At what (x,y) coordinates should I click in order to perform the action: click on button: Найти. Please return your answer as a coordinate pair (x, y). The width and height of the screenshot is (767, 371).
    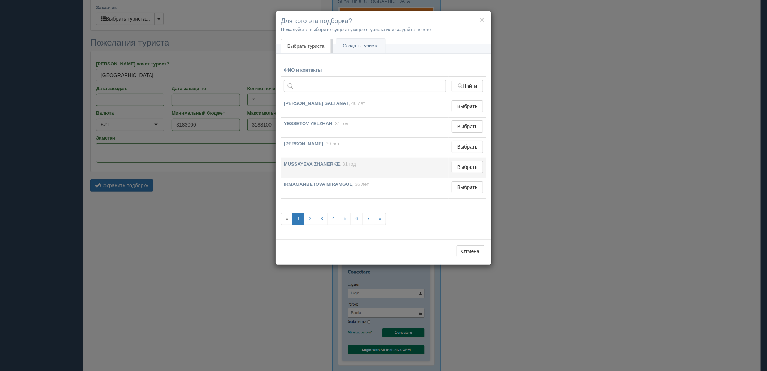
    Looking at the image, I should click on (467, 86).